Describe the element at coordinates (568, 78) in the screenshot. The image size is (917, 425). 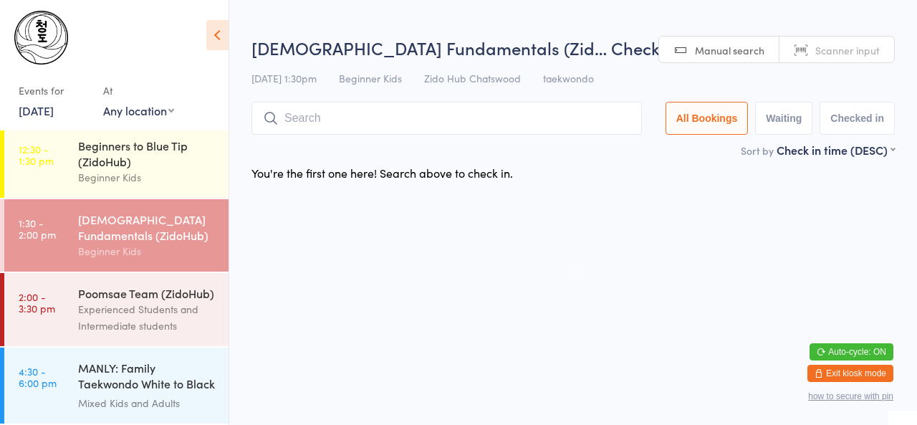
I see `span: taekwondo` at that location.